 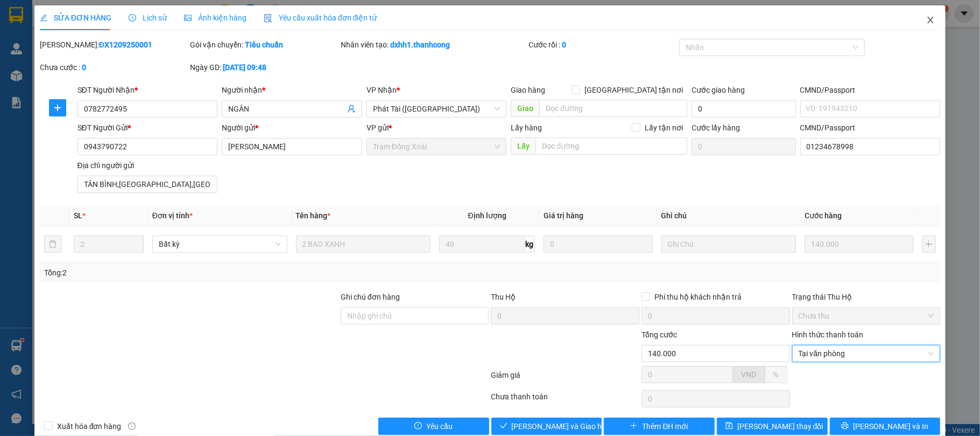 I want to click on div: Chưa thanh toán, so click(x=565, y=400).